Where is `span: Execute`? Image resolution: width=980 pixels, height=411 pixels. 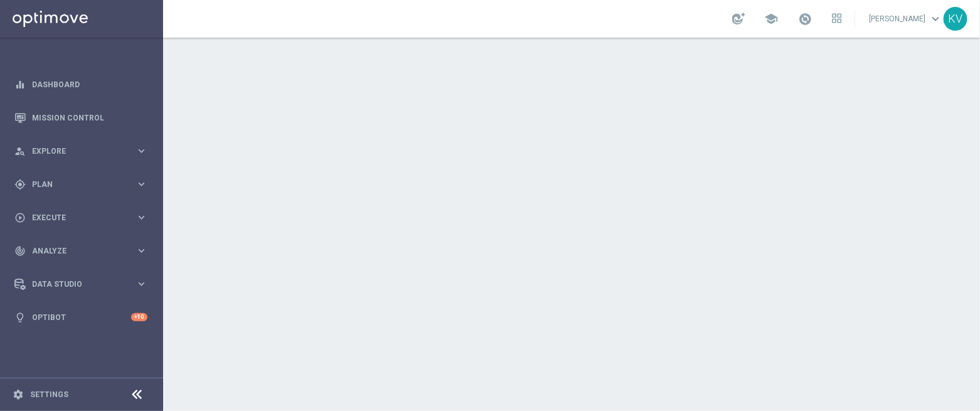
span: Execute is located at coordinates (83, 218).